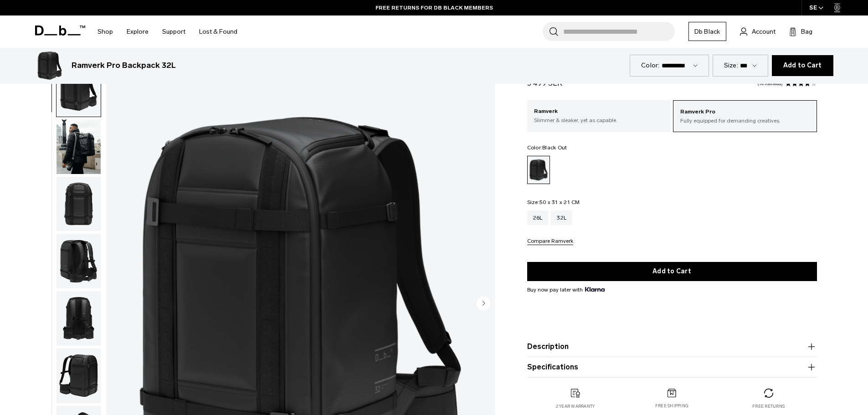 This screenshot has width=868, height=415. I want to click on p: Free returns, so click(769, 406).